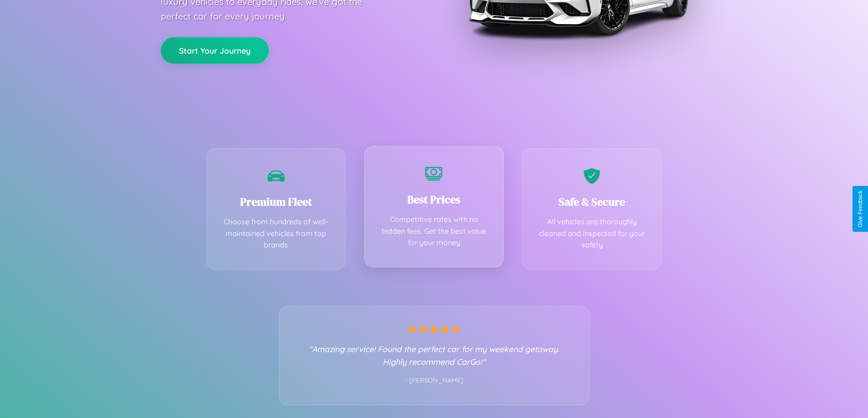 Image resolution: width=868 pixels, height=418 pixels. What do you see at coordinates (860, 209) in the screenshot?
I see `div: Give Feedback` at bounding box center [860, 209].